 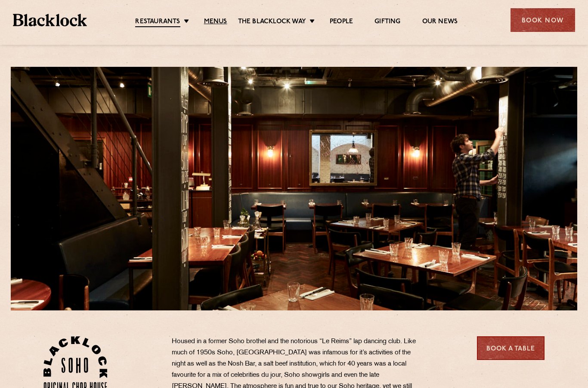 What do you see at coordinates (272, 22) in the screenshot?
I see `a: The Blacklock Way` at bounding box center [272, 22].